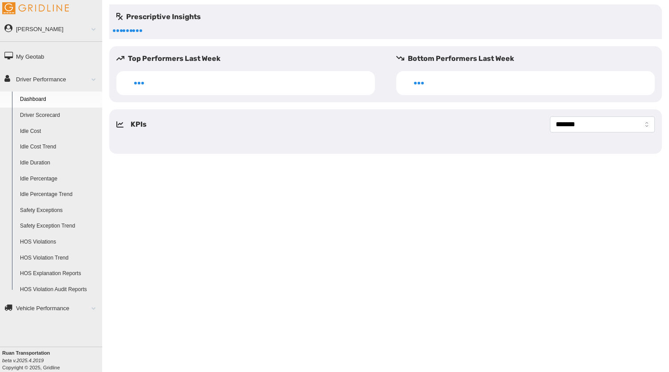  Describe the element at coordinates (159, 17) in the screenshot. I see `h5: Prescriptive Insights` at that location.